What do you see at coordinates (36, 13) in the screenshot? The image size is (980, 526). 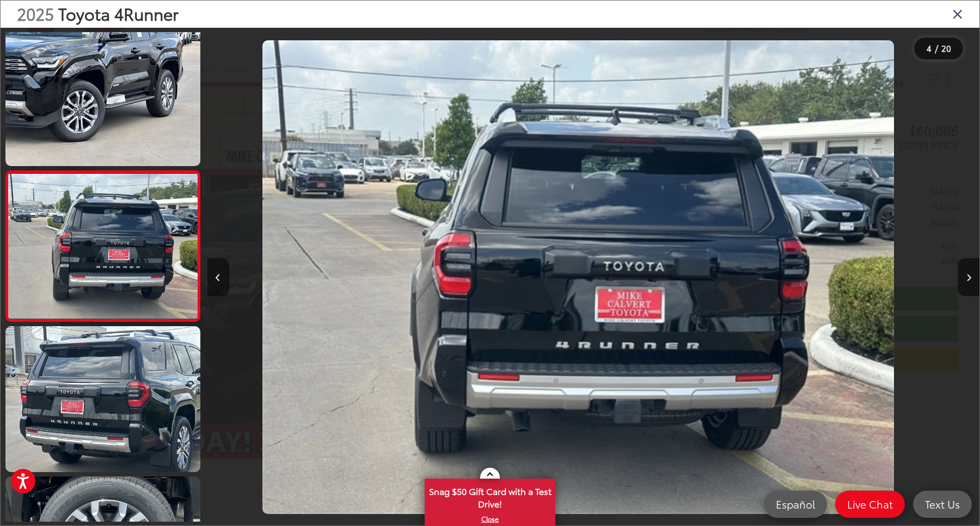 I see `span: 2025` at bounding box center [36, 13].